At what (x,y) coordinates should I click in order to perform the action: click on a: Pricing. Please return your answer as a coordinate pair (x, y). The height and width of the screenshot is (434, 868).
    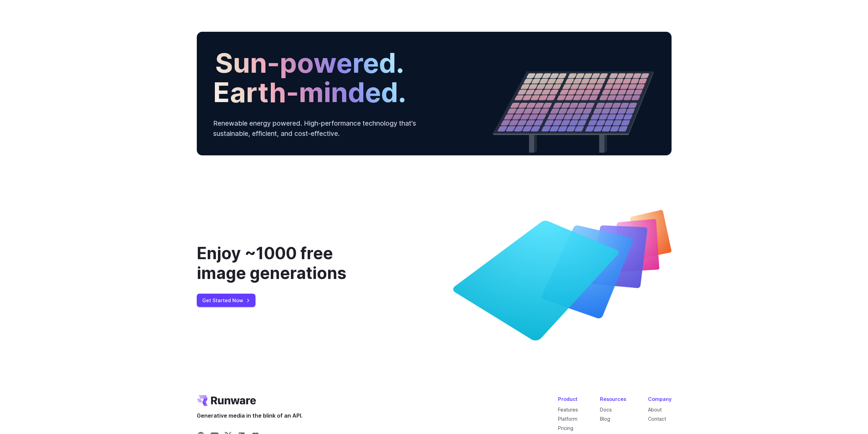
    Looking at the image, I should click on (565, 428).